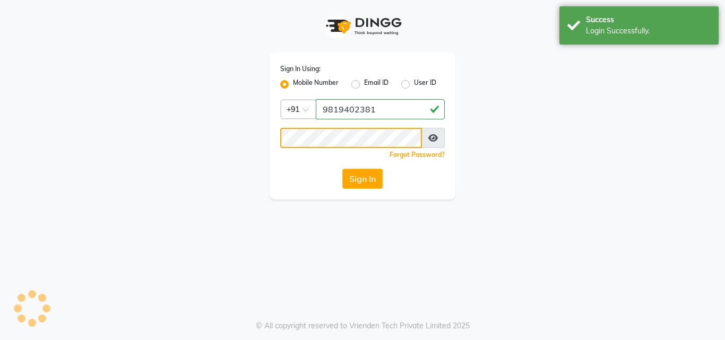 The image size is (725, 340). What do you see at coordinates (376, 84) in the screenshot?
I see `label: Email ID` at bounding box center [376, 84].